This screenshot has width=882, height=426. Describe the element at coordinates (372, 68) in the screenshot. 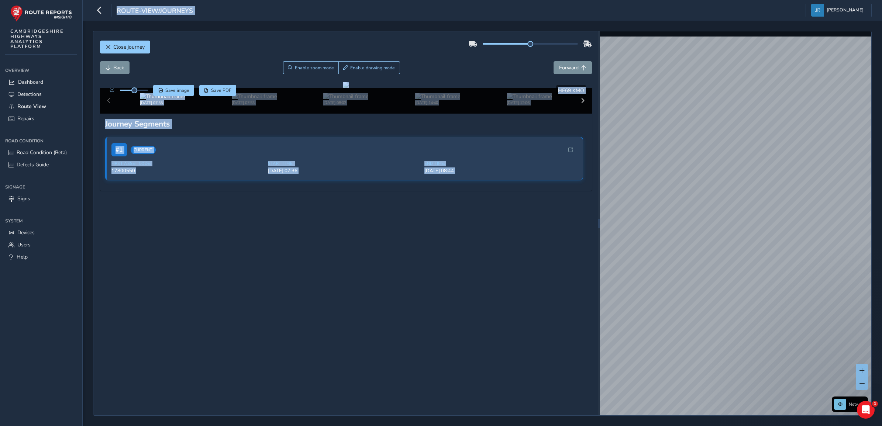

I see `span: Enable drawing mode` at that location.